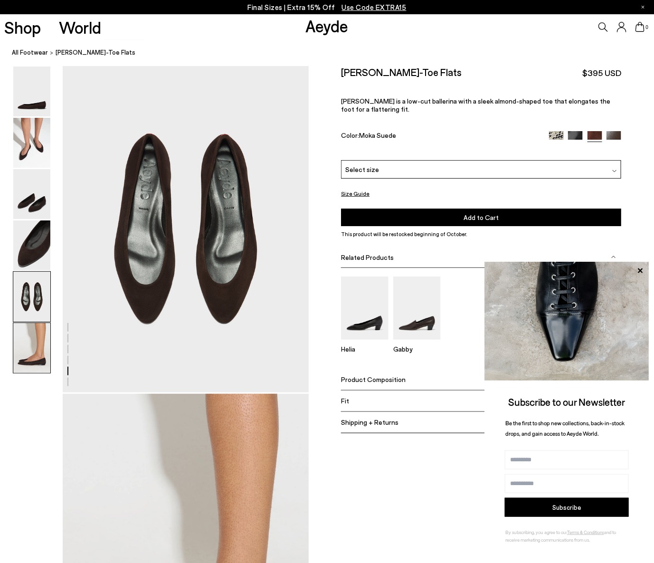  I want to click on span: $395 USD, so click(602, 73).